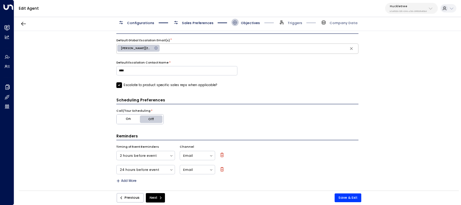 This screenshot has width=461, height=205. I want to click on a: Edit Agent, so click(29, 8).